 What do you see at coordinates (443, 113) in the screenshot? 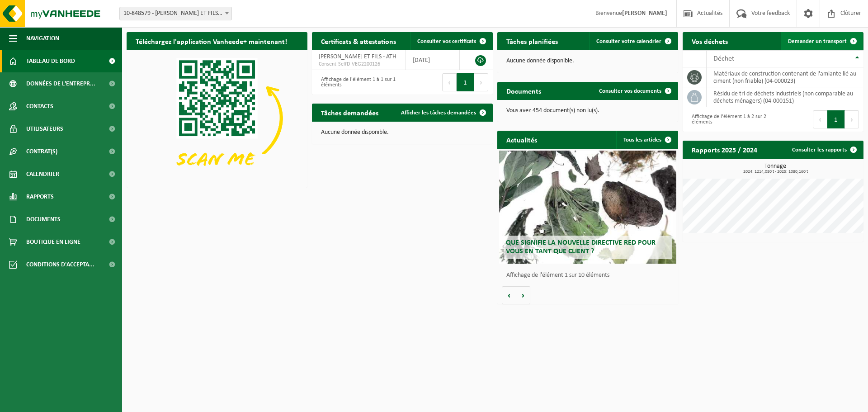
I see `a: Afficher les tâches demandées` at bounding box center [443, 113].